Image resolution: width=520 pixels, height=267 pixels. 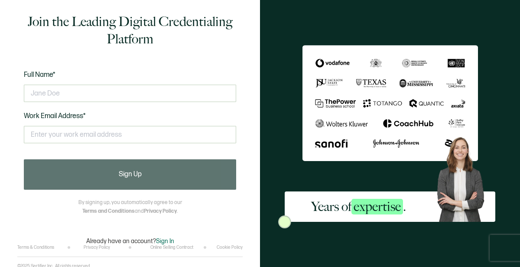 What do you see at coordinates (230, 247) in the screenshot?
I see `a: Cookie Policy` at bounding box center [230, 247].